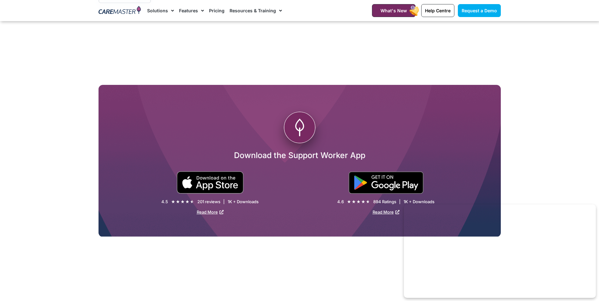  What do you see at coordinates (404, 202) in the screenshot?
I see `div: 894 Ratings | 1K + Downloads` at bounding box center [404, 202].